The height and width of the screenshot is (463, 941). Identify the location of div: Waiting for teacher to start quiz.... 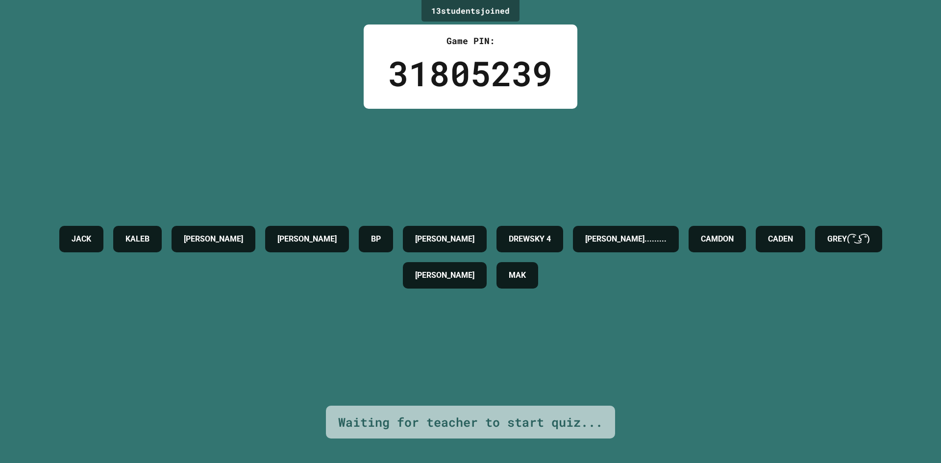
(471, 423).